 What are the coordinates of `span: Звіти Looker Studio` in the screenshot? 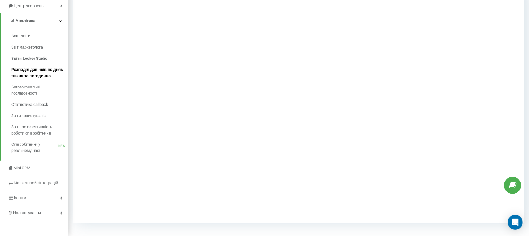 It's located at (29, 58).